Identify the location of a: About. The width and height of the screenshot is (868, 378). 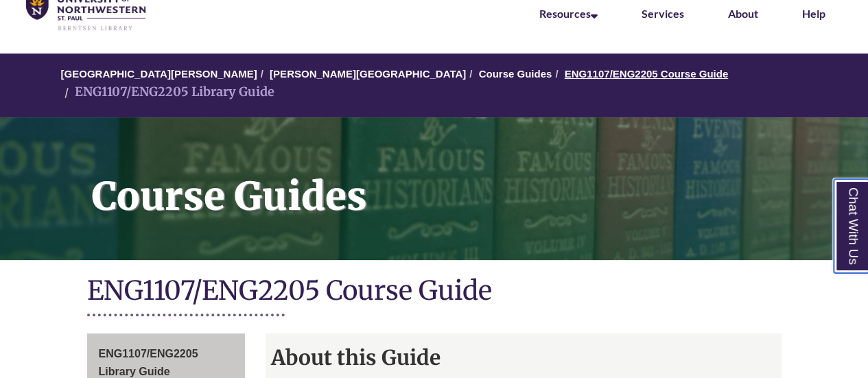
(744, 13).